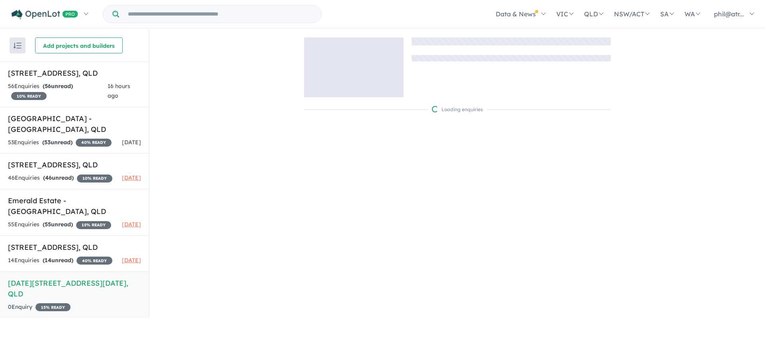 The image size is (765, 363). I want to click on span: 14, so click(48, 260).